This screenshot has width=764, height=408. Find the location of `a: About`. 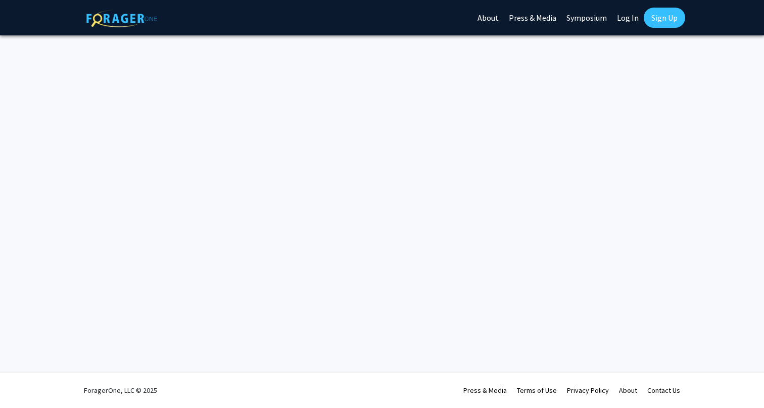

a: About is located at coordinates (628, 390).